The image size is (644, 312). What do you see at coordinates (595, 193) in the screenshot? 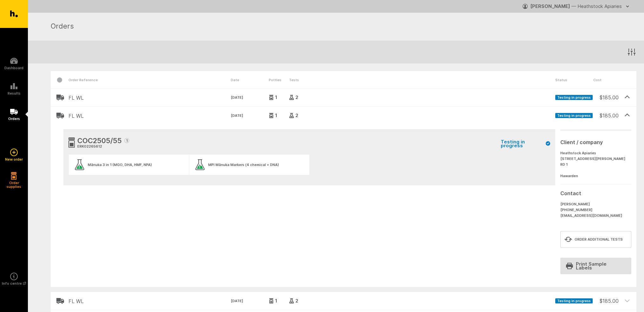
I see `h3: Contact` at bounding box center [595, 193].